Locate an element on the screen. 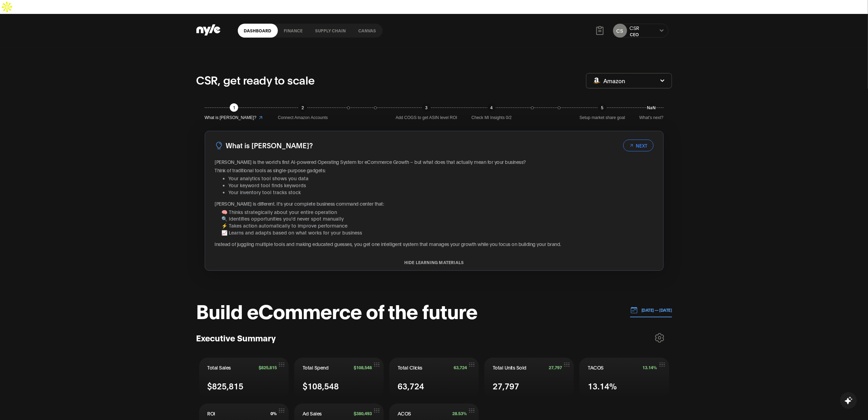 This screenshot has width=868, height=420. span: Ad Sales is located at coordinates (312, 414).